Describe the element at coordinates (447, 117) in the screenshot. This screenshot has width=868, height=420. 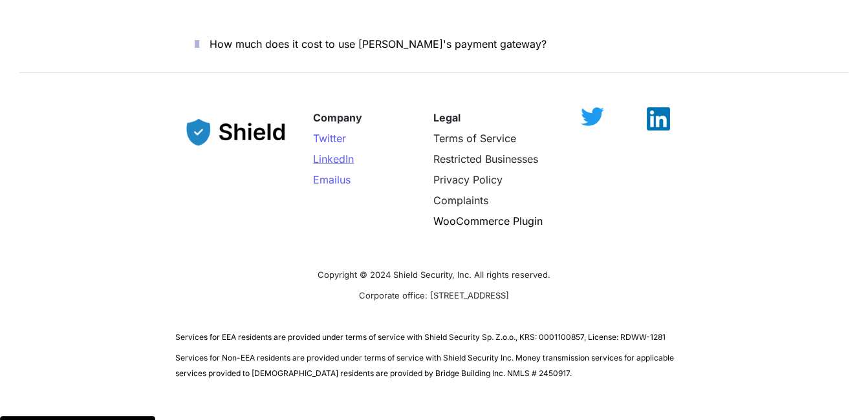
I see `strong: Legal` at that location.